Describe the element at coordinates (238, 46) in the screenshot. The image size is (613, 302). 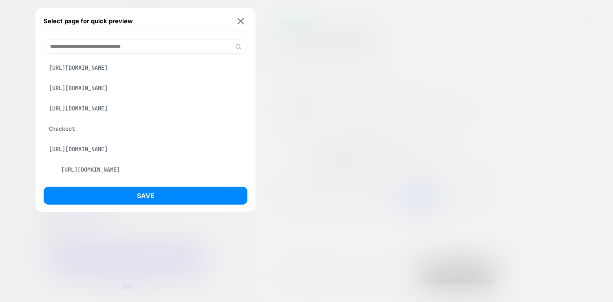
I see `img: edit` at that location.